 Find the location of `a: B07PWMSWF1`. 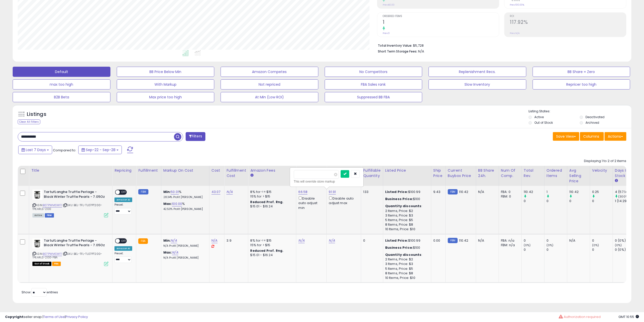

a: B07PWMSWF1 is located at coordinates (52, 254).